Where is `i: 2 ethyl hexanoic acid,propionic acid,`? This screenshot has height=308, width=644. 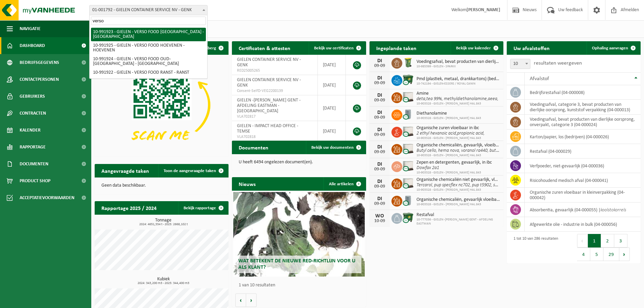 i: 2 ethyl hexanoic acid,propionic acid, is located at coordinates (450, 133).